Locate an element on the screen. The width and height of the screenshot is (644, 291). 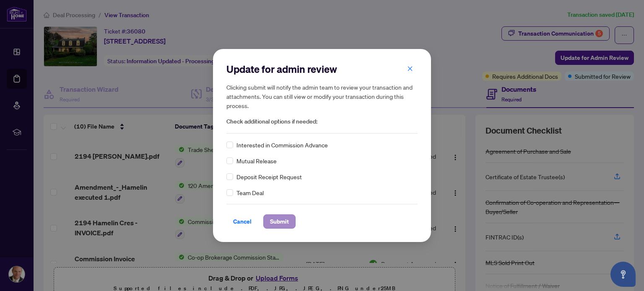
span: Deposit Receipt Request is located at coordinates (269, 177).